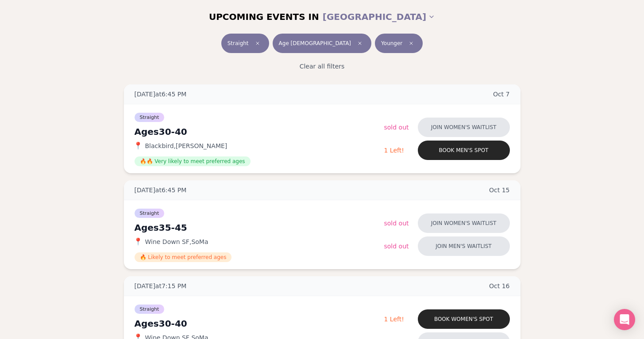 Image resolution: width=644 pixels, height=339 pixels. Describe the element at coordinates (245, 43) in the screenshot. I see `button: StraightClear event type filter` at that location.